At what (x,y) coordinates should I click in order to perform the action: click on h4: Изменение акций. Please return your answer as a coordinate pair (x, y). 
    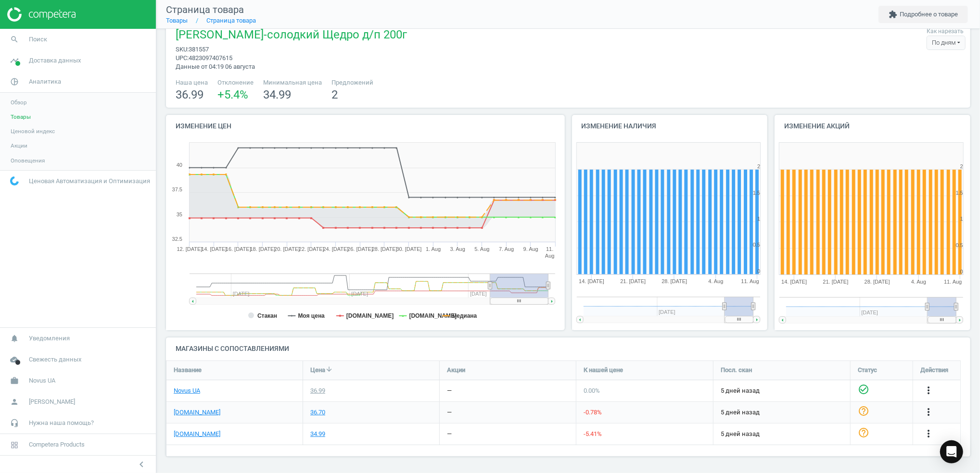
    Looking at the image, I should click on (872, 126).